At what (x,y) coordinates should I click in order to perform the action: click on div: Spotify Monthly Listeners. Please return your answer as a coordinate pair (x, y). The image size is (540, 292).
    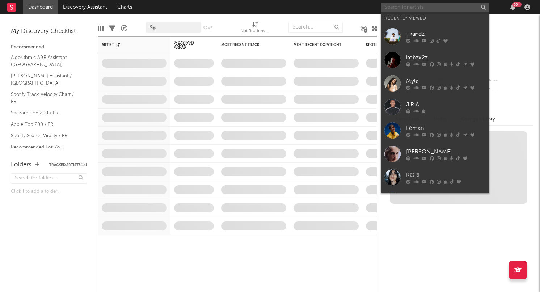
    Looking at the image, I should click on (393, 45).